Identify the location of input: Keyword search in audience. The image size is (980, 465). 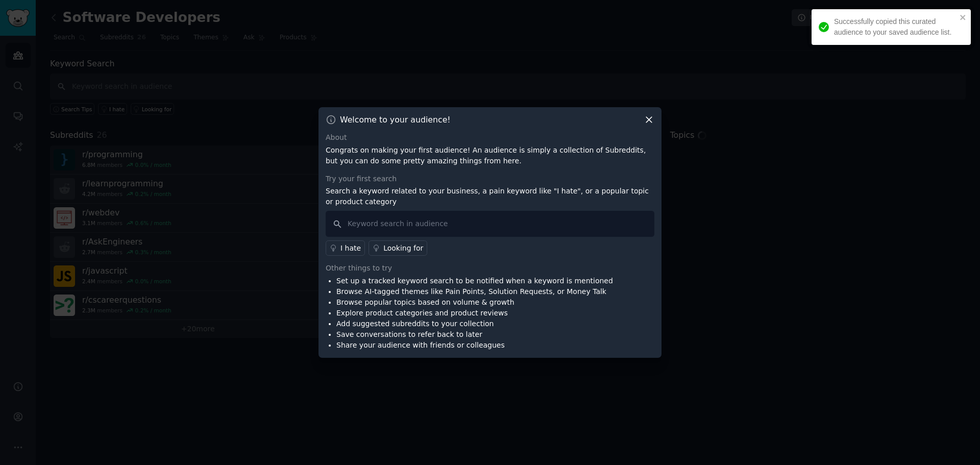
(490, 224).